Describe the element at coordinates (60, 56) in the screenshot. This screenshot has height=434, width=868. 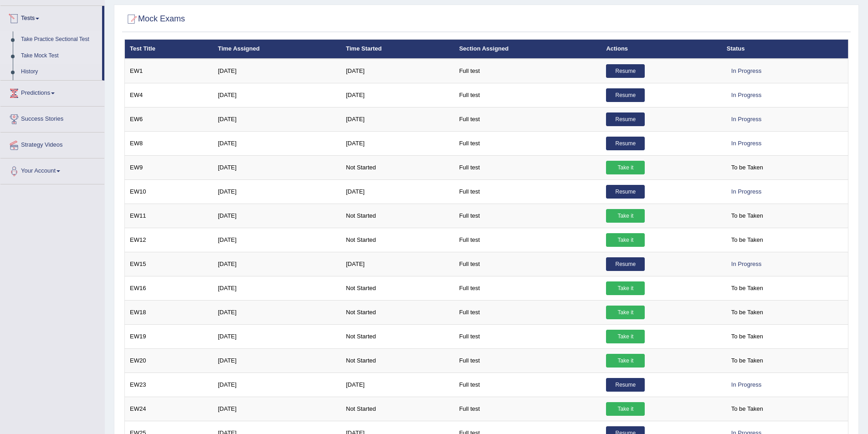
I see `a: Take Mock Test` at that location.